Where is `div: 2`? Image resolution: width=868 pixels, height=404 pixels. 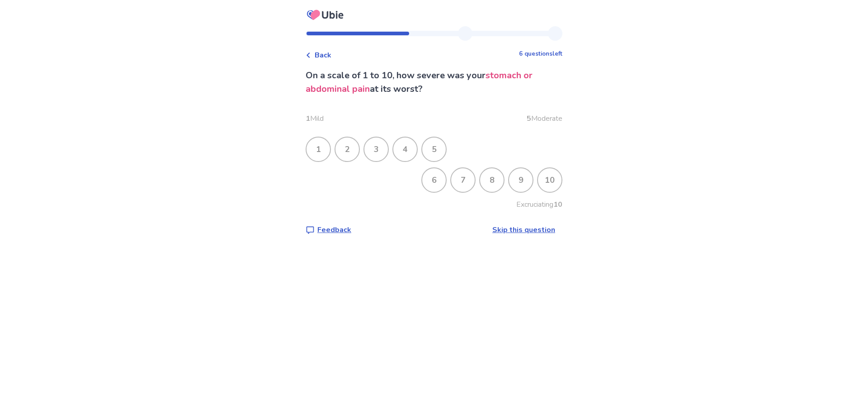
div: 2 is located at coordinates (347, 149).